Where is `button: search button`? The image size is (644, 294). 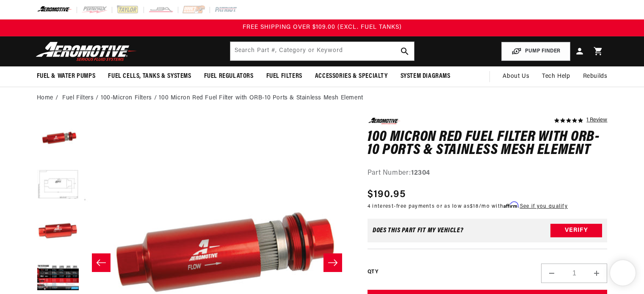
button: search button is located at coordinates (405, 51).